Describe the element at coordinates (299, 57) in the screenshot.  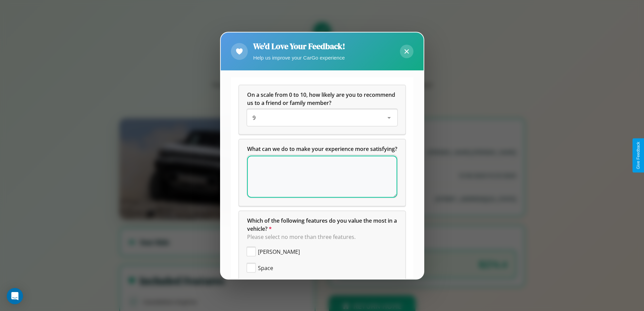
I see `p: Help us improve your CarGo experience` at that location.